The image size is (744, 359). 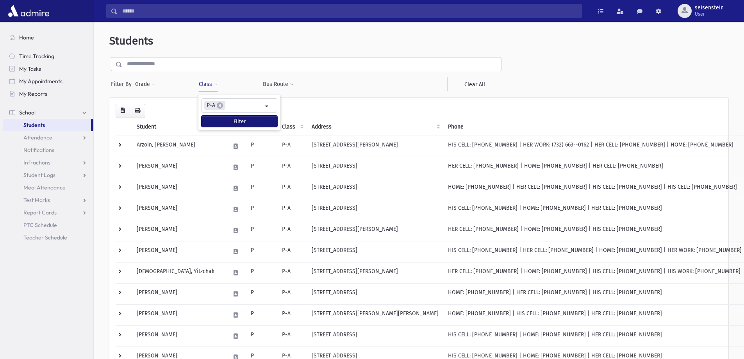 I want to click on a: My Tasks, so click(x=48, y=69).